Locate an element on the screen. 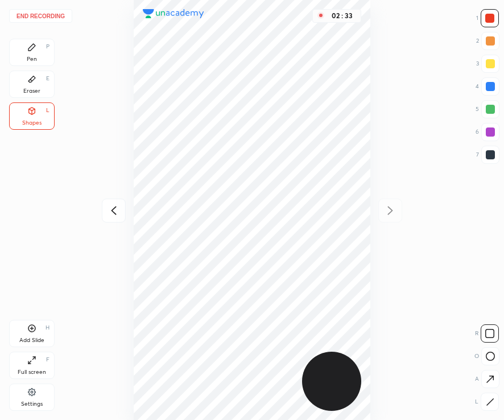 The image size is (504, 420). div: Pen is located at coordinates (32, 59).